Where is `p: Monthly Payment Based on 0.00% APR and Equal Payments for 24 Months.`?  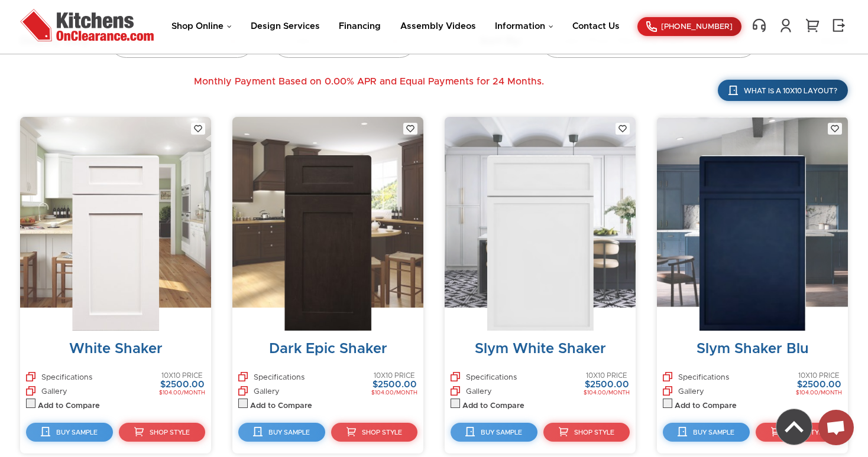 p: Monthly Payment Based on 0.00% APR and Equal Payments for 24 Months. is located at coordinates (369, 81).